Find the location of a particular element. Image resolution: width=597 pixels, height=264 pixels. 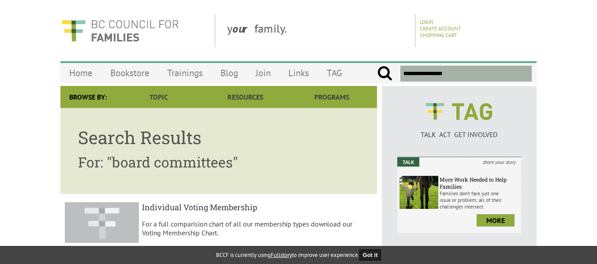

a: Resources is located at coordinates (245, 97).